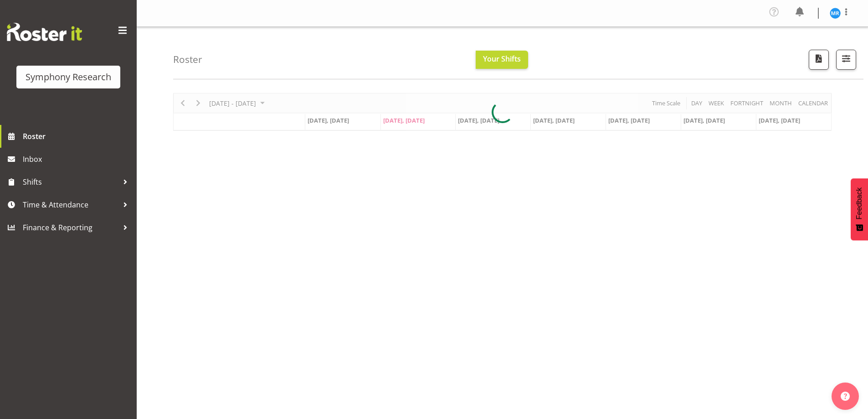 This screenshot has height=419, width=868. I want to click on span: Feedback, so click(859, 203).